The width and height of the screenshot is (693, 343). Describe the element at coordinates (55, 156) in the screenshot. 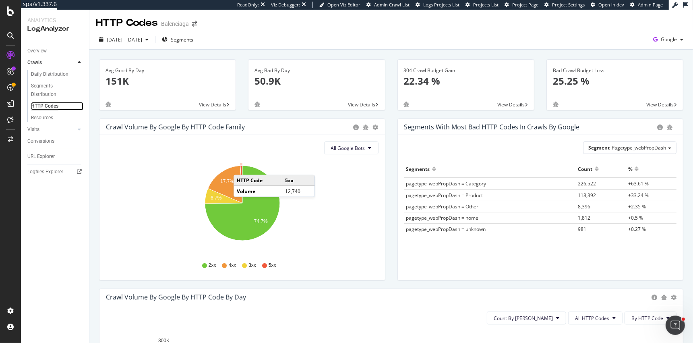

I see `a: URL Explorer` at that location.